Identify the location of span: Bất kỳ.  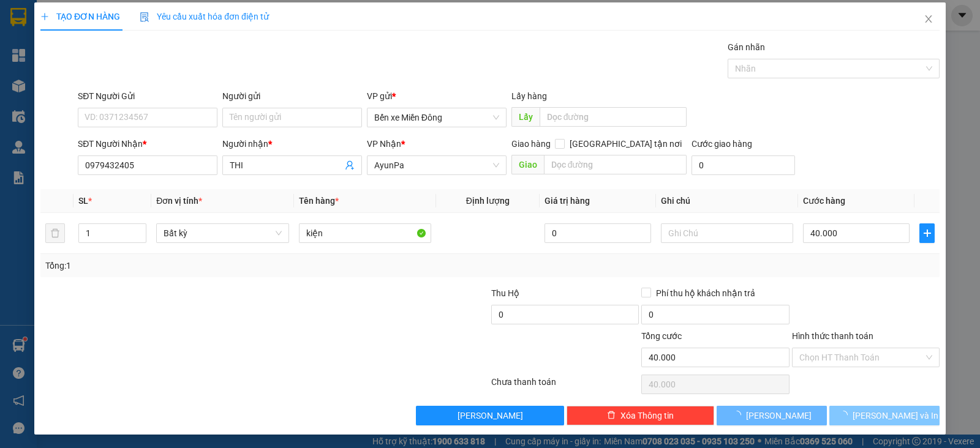
(222, 233).